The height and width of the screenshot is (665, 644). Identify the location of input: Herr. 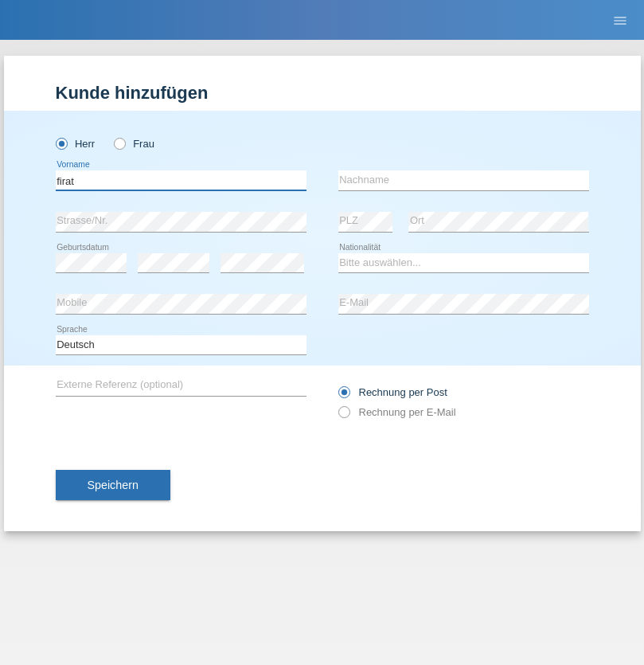
(61, 143).